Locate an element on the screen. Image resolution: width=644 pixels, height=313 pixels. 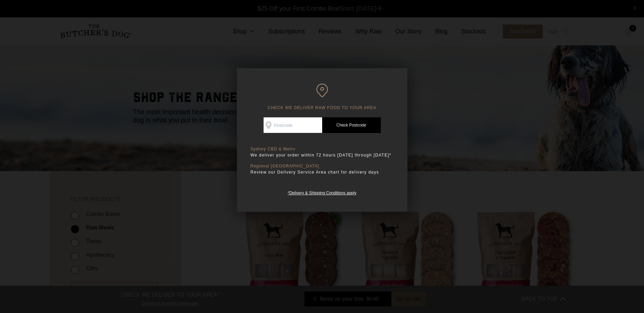
h6: CHECK WE DELIVER RAW FOOD TO YOUR AREA is located at coordinates (322, 97).